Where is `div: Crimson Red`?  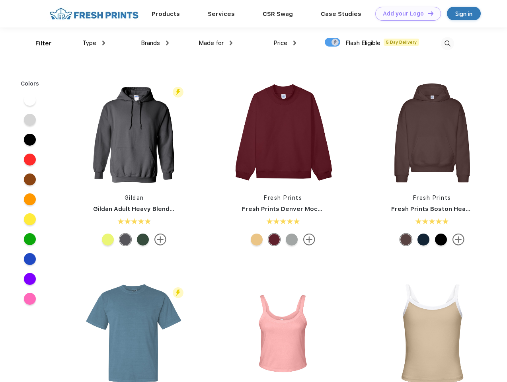 div: Crimson Red is located at coordinates (274, 239).